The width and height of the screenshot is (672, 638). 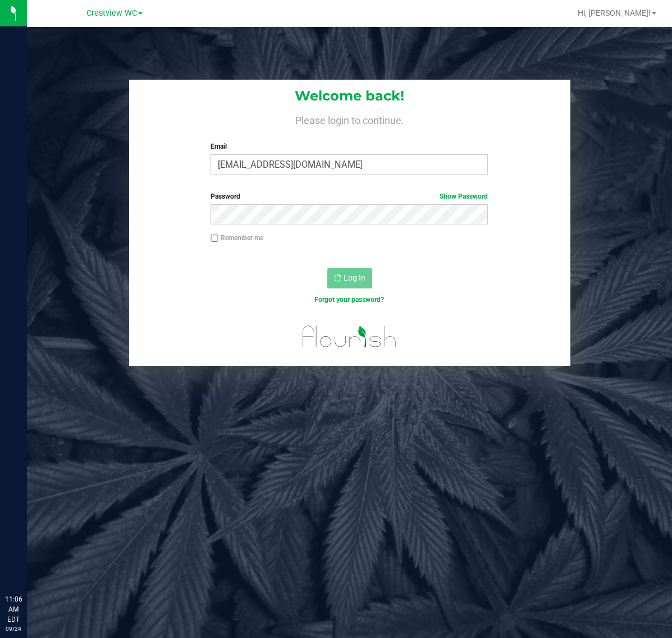 I want to click on a: Forgot your password?, so click(x=349, y=300).